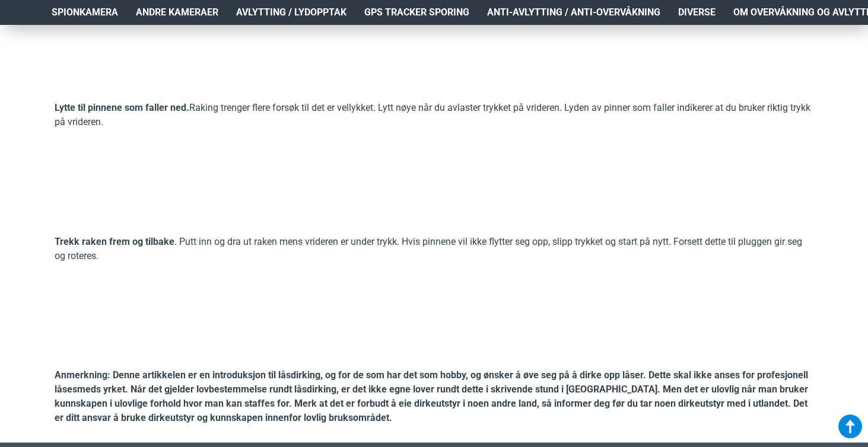  Describe the element at coordinates (434, 115) in the screenshot. I see `p: Raking trenger flere forsøk til det er vellykket. Lytt nøye når du avlaster trykket på vrideren. ...` at that location.